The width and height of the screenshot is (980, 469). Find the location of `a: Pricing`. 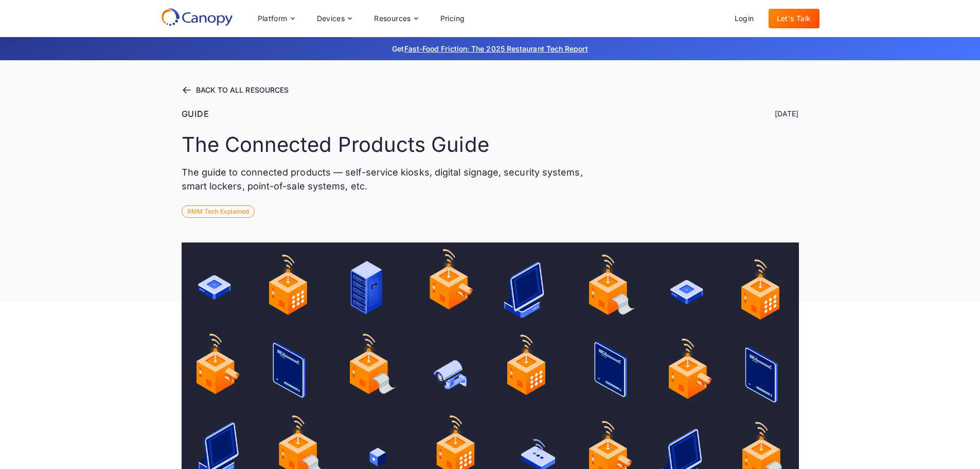

a: Pricing is located at coordinates (452, 18).